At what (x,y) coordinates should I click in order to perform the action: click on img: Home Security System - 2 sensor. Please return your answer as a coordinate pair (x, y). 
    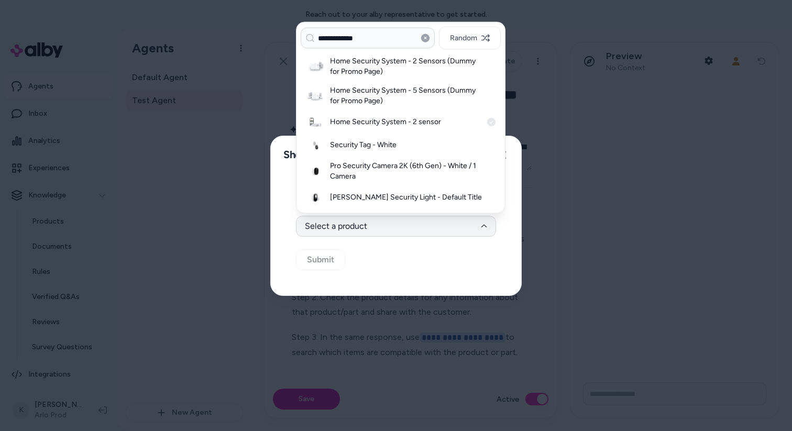
    Looking at the image, I should click on (315, 122).